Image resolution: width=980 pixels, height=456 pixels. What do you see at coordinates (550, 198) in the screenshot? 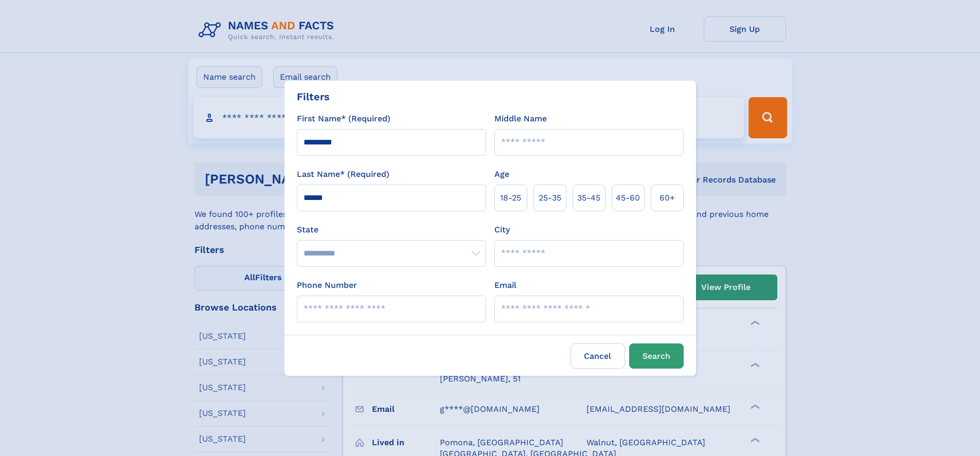
I see `span: 25‑35` at bounding box center [550, 198].